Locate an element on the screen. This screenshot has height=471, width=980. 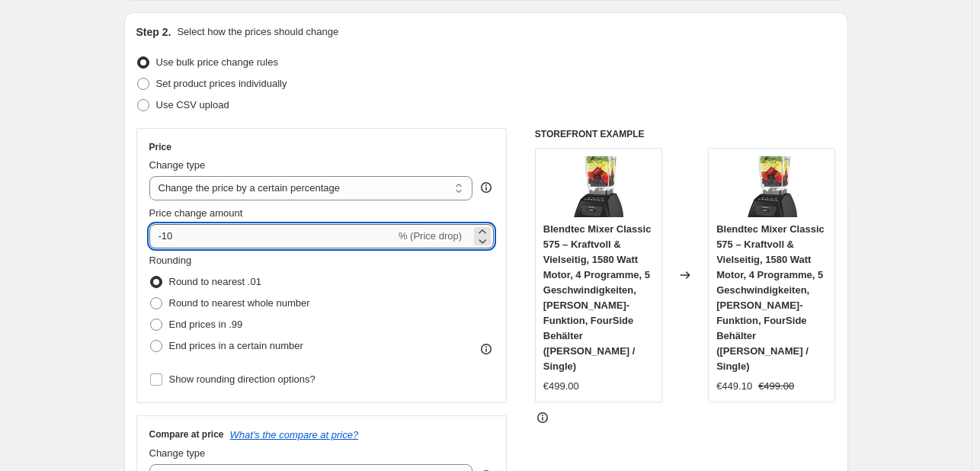
span: End prices in .99 is located at coordinates (206, 324).